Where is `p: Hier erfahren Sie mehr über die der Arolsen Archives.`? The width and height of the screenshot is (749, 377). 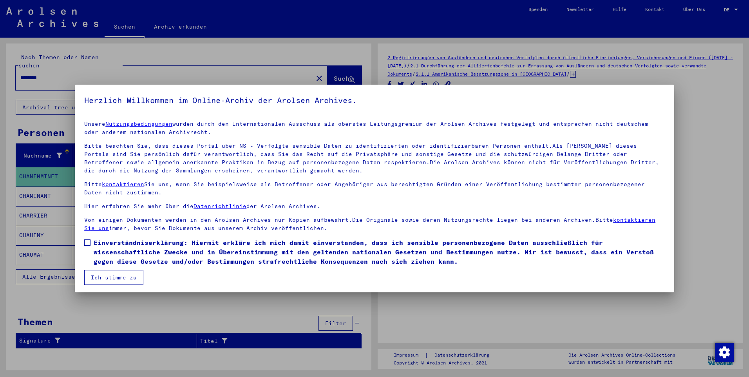
p: Hier erfahren Sie mehr über die der Arolsen Archives. is located at coordinates (374, 206).